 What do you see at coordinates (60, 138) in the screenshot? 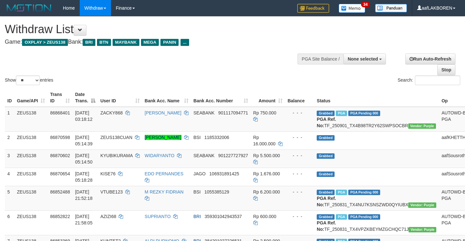
I see `span: 86870598` at bounding box center [60, 138].